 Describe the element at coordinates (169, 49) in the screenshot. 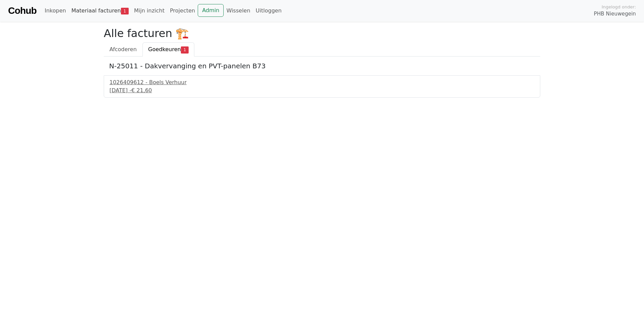

I see `a: Goedkeuren1` at that location.